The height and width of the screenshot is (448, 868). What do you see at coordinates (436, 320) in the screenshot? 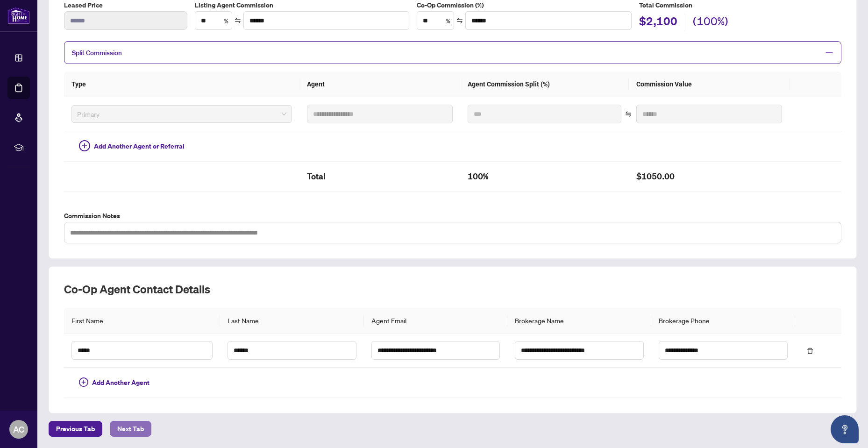
I see `th: Agent Email` at bounding box center [436, 320].